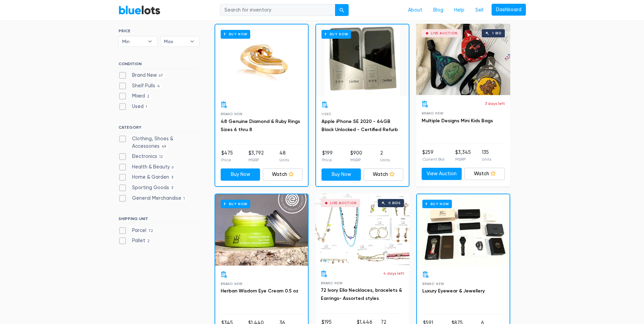  Describe the element at coordinates (134, 107) in the screenshot. I see `label: Used` at that location.